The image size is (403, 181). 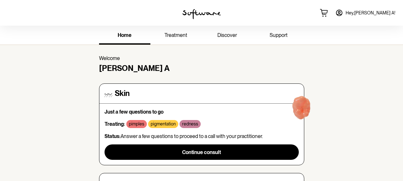 I want to click on span: treatment, so click(x=176, y=35).